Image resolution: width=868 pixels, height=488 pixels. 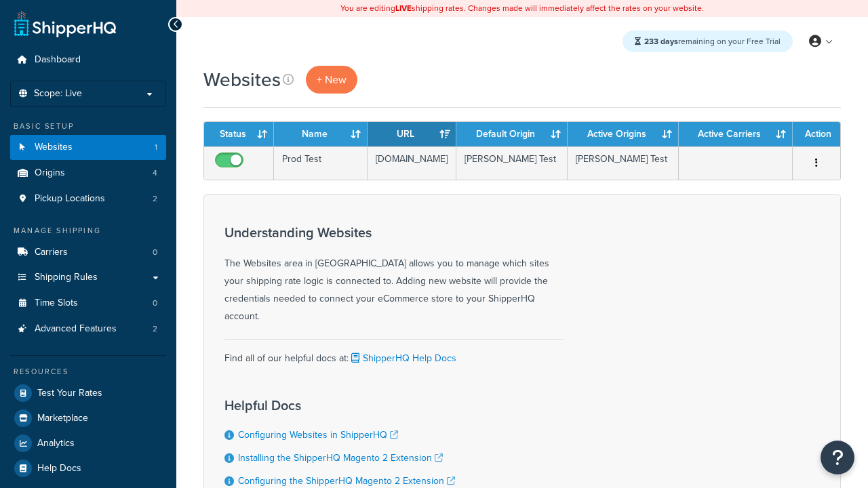 What do you see at coordinates (88, 468) in the screenshot?
I see `a: Help Docs` at bounding box center [88, 468].